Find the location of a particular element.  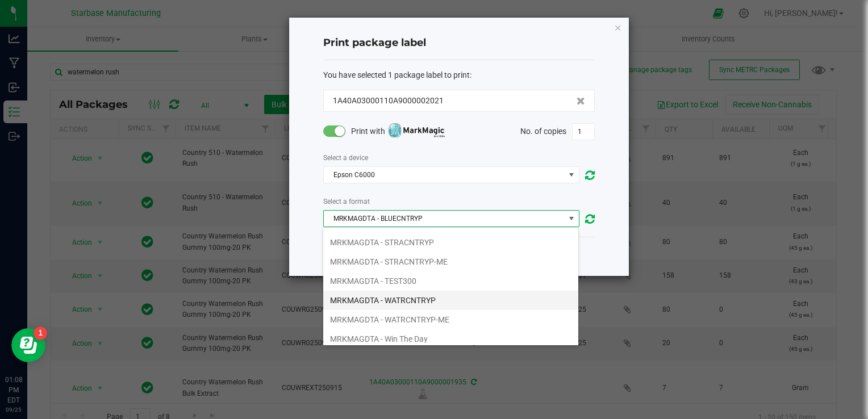

span: MRKMAGDTA - BLUECNTRYP is located at coordinates (444, 218).